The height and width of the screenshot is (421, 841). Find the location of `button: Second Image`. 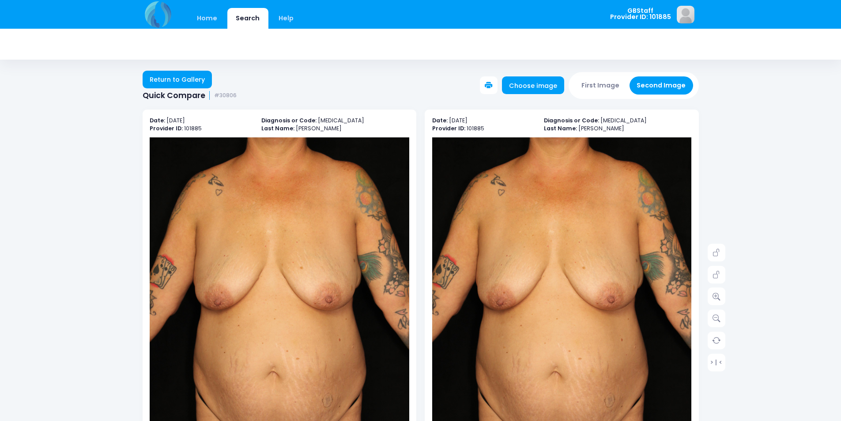

button: Second Image is located at coordinates (662, 85).